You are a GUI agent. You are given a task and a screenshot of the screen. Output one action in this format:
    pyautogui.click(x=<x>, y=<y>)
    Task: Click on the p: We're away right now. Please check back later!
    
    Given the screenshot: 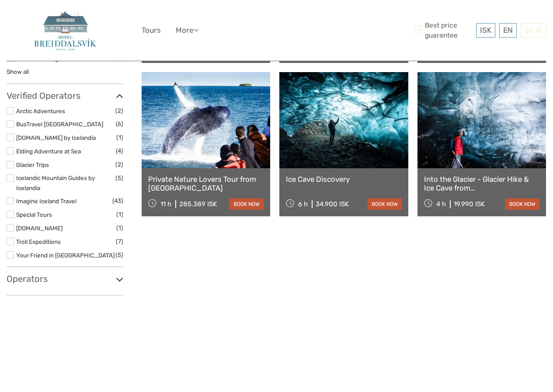 What is the action you would take?
    pyautogui.click(x=56, y=19)
    